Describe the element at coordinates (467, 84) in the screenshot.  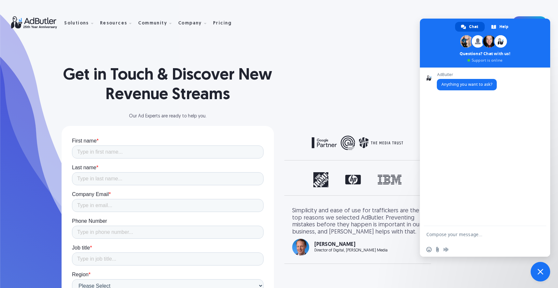
I see `span: Anything you want to ask?` at that location.